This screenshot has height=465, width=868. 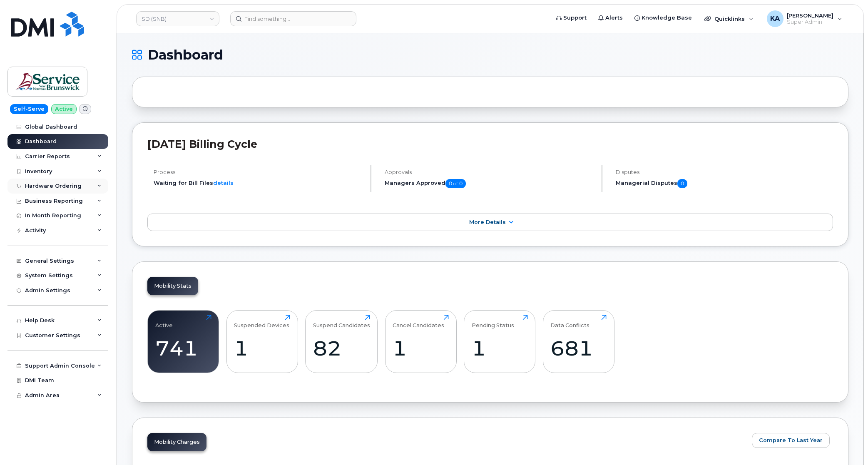 What do you see at coordinates (261, 321) in the screenshot?
I see `div: Suspended Devices` at bounding box center [261, 321].